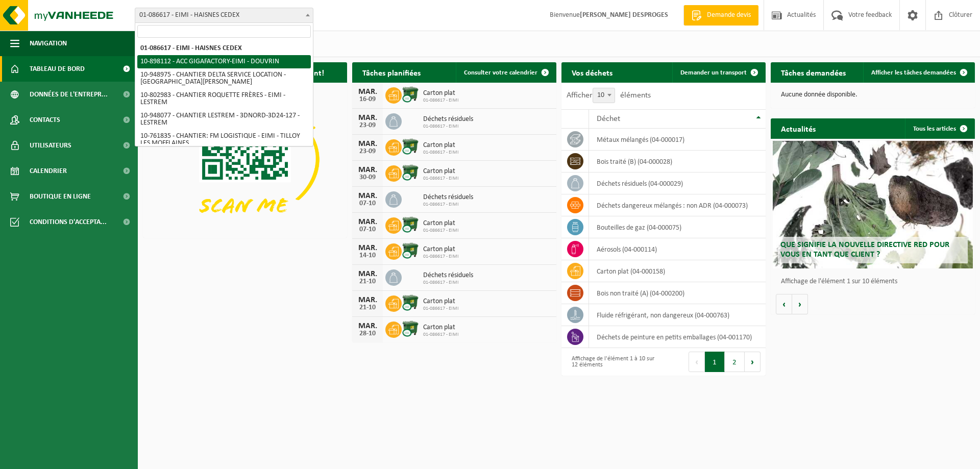 This screenshot has width=980, height=469. Describe the element at coordinates (224, 119) in the screenshot. I see `li: 10-948077 - CHANTIER LESTREM - 3DNORD-3D24-127 - LESTREM` at that location.